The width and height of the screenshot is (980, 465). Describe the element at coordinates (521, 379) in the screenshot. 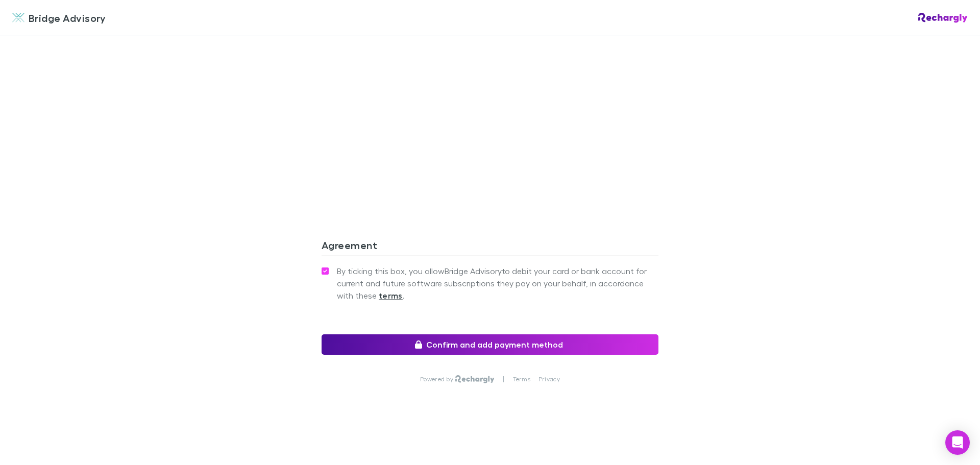

I see `p: Terms` at that location.